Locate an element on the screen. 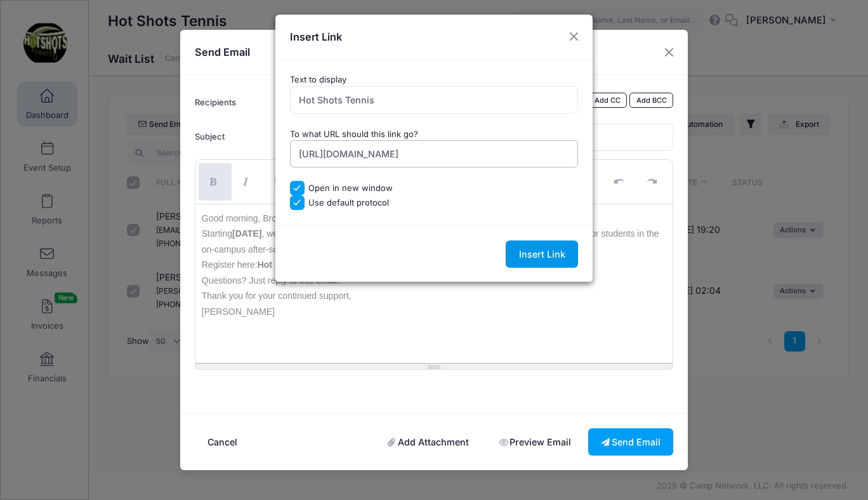 This screenshot has width=868, height=500. label: Open in new window is located at coordinates (350, 189).